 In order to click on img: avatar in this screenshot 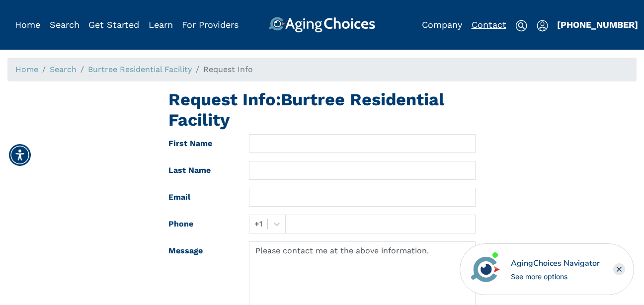, I will do `click(485, 269)`.